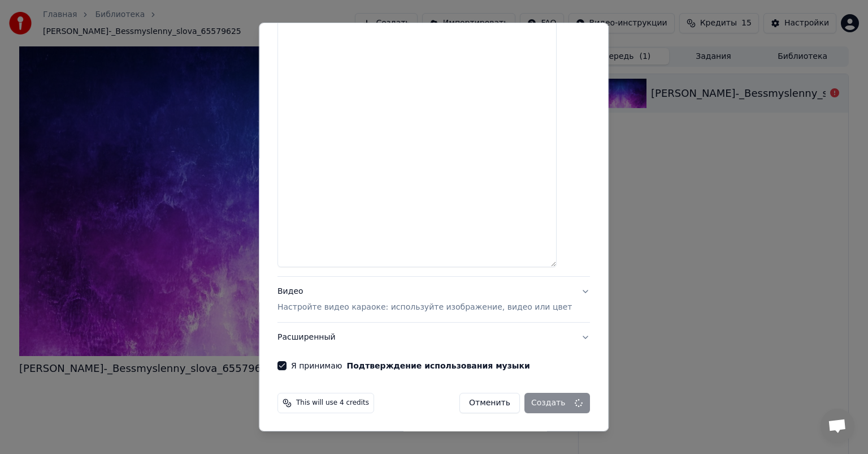 The image size is (868, 454). What do you see at coordinates (410, 365) in the screenshot?
I see `label: Я принимаю` at bounding box center [410, 365].